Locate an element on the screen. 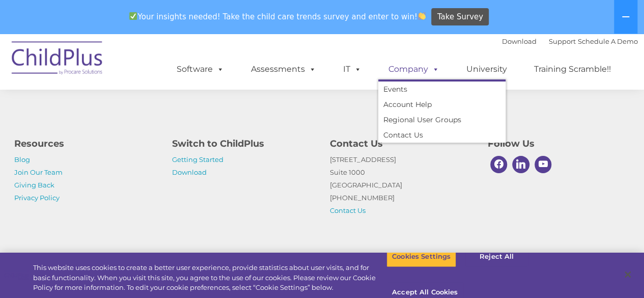 The image size is (644, 298). a: Privacy Policy is located at coordinates (36, 198).